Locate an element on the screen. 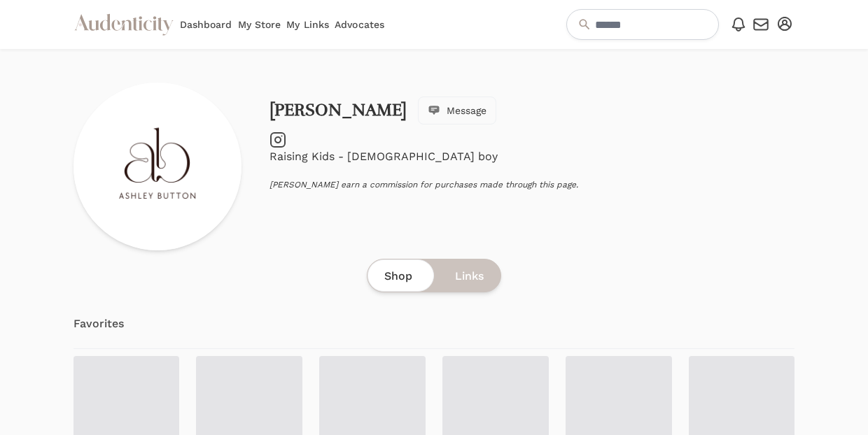 The width and height of the screenshot is (868, 435). button: Message is located at coordinates (457, 110).